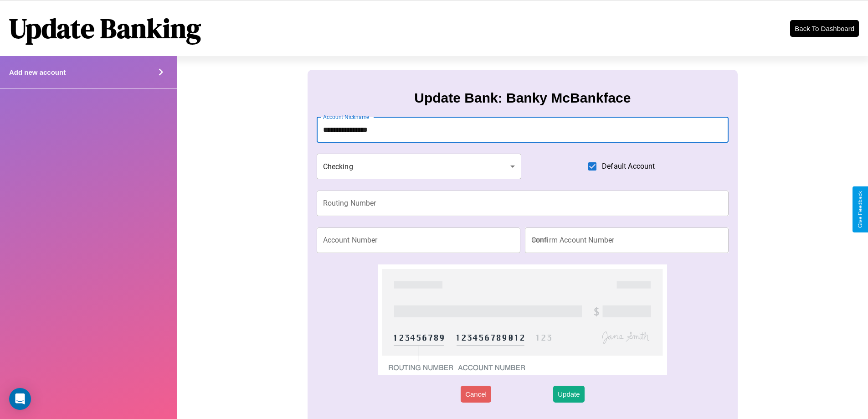 The width and height of the screenshot is (868, 419). What do you see at coordinates (476, 394) in the screenshot?
I see `button: Cancel` at bounding box center [476, 394].